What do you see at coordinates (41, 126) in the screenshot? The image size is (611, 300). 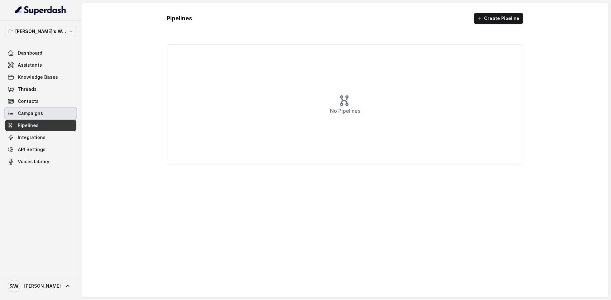 I see `a: Pipelines` at bounding box center [41, 126].